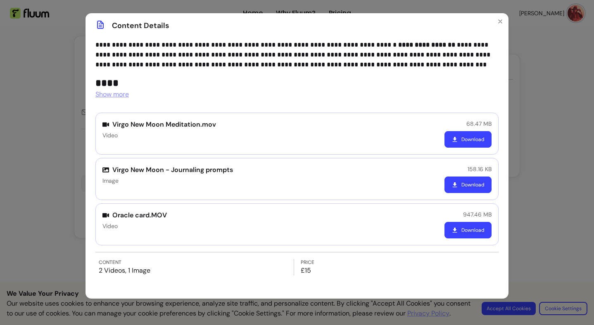 This screenshot has width=594, height=325. What do you see at coordinates (398, 271) in the screenshot?
I see `p: £15` at bounding box center [398, 271].